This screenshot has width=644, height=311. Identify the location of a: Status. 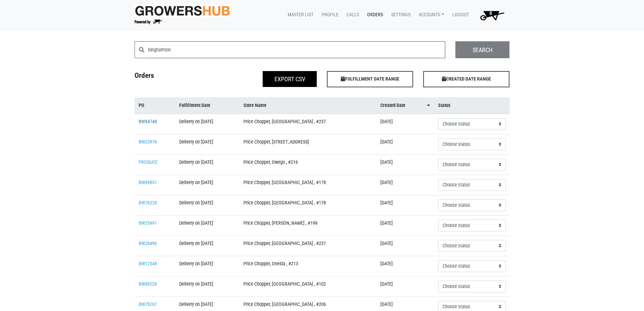
(472, 106).